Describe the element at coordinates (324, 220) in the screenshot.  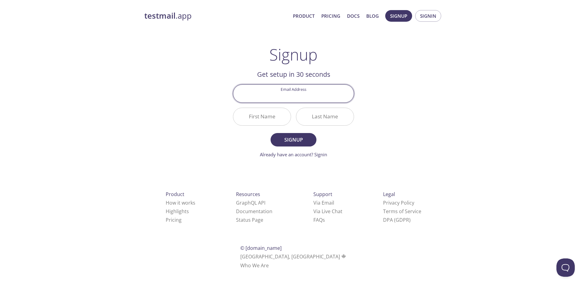
I see `span: s` at that location.